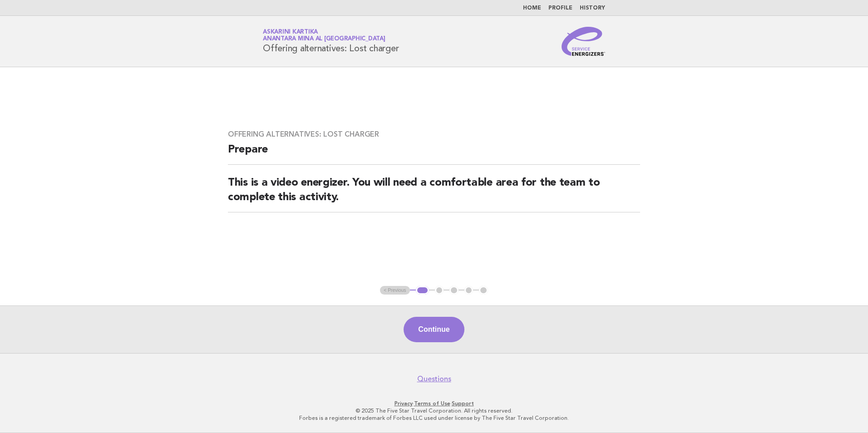 The image size is (868, 433). I want to click on h2: This is a video energizer. You will need a comfortable area for the team to complete this activity., so click(434, 194).